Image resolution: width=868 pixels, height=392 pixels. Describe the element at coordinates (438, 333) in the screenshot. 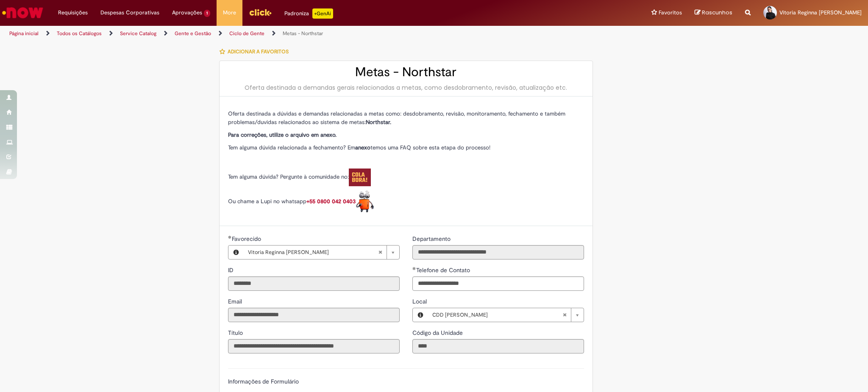

I see `span: Somente leitura - Código da Unidade` at that location.